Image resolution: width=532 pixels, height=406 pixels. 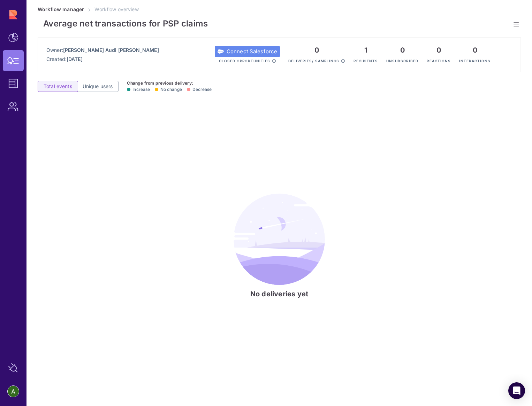 I want to click on span: Unique users, so click(x=97, y=86).